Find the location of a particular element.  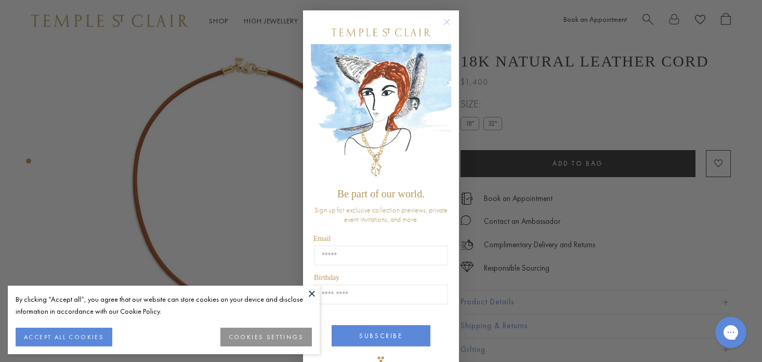

img: Temple St. Clair is located at coordinates (381, 32).